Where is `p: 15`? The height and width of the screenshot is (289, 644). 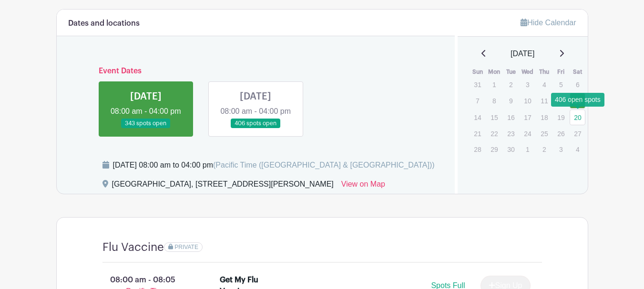
p: 15 is located at coordinates (494, 117).